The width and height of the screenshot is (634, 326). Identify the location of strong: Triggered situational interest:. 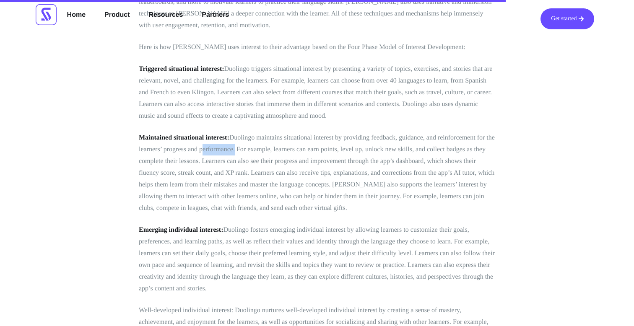
(182, 69).